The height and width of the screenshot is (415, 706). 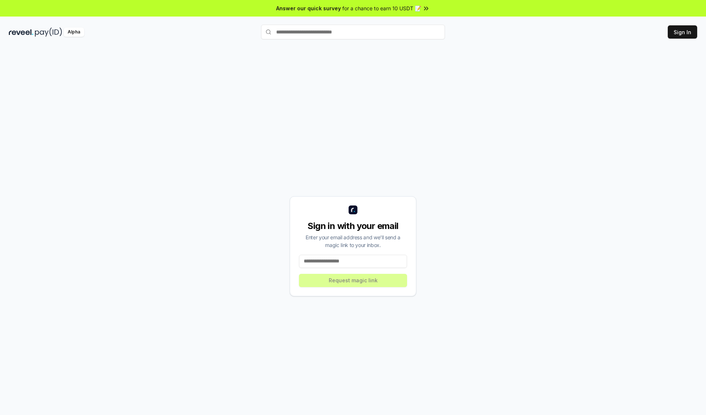 What do you see at coordinates (382, 8) in the screenshot?
I see `span: for a chance to earn 10 USDT 📝` at bounding box center [382, 8].